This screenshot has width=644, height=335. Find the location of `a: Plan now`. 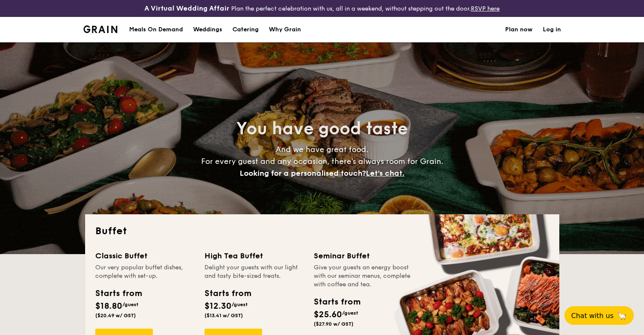

a: Plan now is located at coordinates (518, 30).